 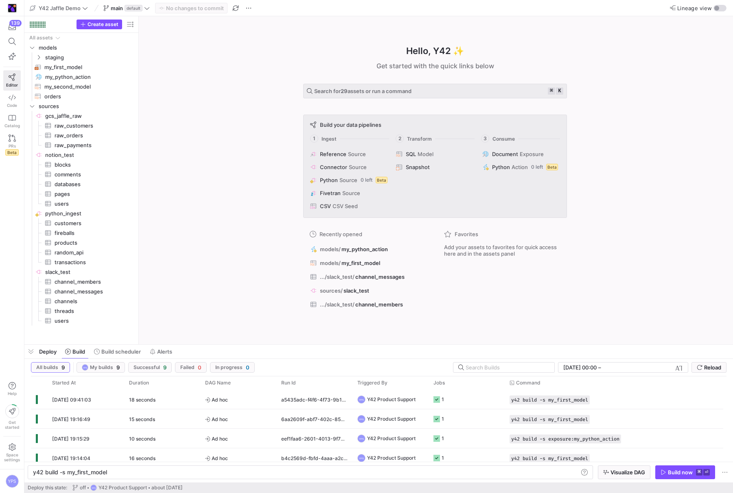 What do you see at coordinates (330, 249) in the screenshot?
I see `span: models/` at bounding box center [330, 249].